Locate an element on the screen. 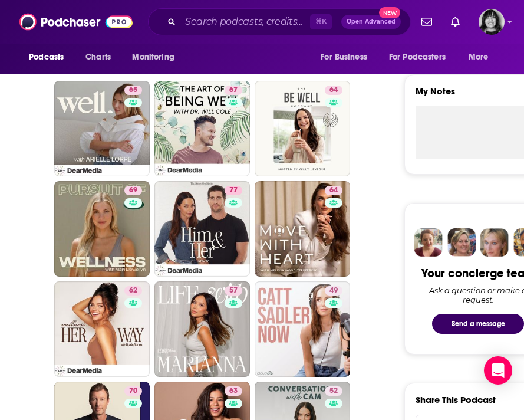  span: 52 is located at coordinates (333, 391).